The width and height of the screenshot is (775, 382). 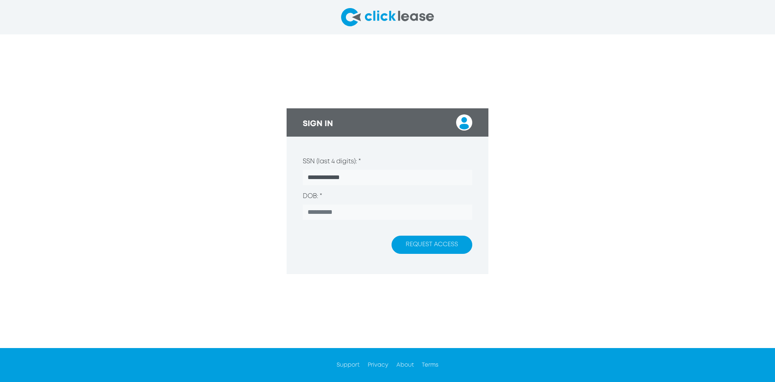 I want to click on a: Terms, so click(x=430, y=365).